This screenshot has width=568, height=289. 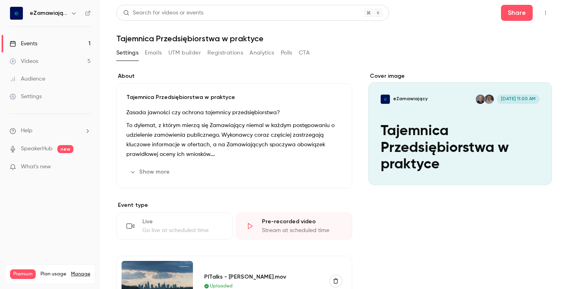 What do you see at coordinates (127, 53) in the screenshot?
I see `button: Settings` at bounding box center [127, 53].